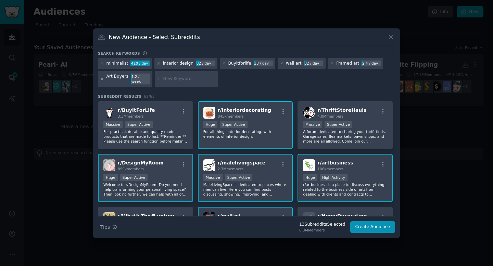  I want to click on div: 1.2 / week, so click(140, 79).